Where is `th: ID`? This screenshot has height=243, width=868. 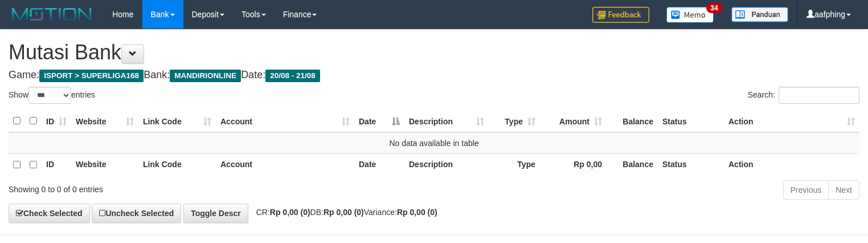
th: ID is located at coordinates (56, 164).